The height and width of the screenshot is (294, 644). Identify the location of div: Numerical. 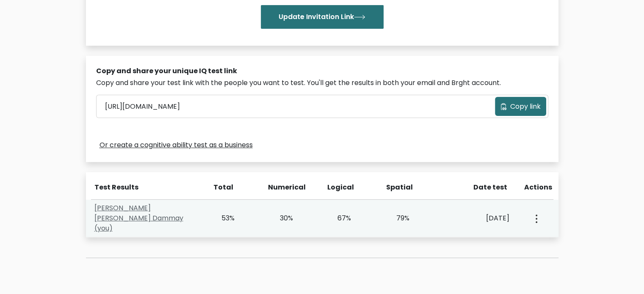
(280, 188).